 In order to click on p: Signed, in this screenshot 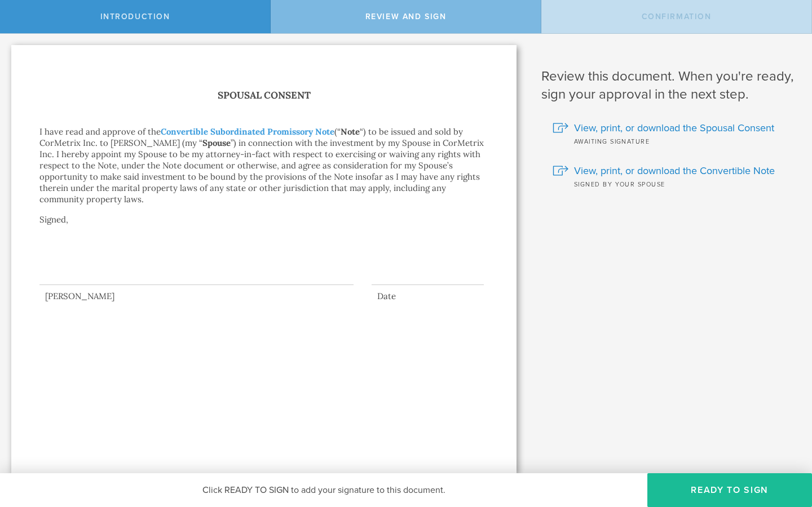, I will do `click(264, 232)`.